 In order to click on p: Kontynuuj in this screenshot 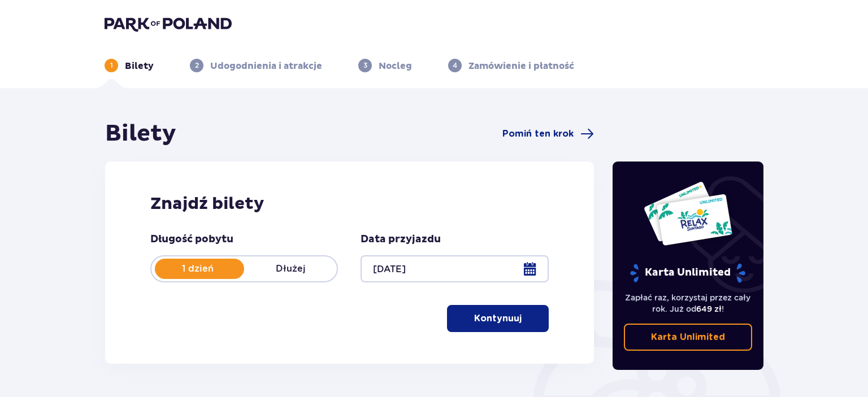, I will do `click(498, 319)`.